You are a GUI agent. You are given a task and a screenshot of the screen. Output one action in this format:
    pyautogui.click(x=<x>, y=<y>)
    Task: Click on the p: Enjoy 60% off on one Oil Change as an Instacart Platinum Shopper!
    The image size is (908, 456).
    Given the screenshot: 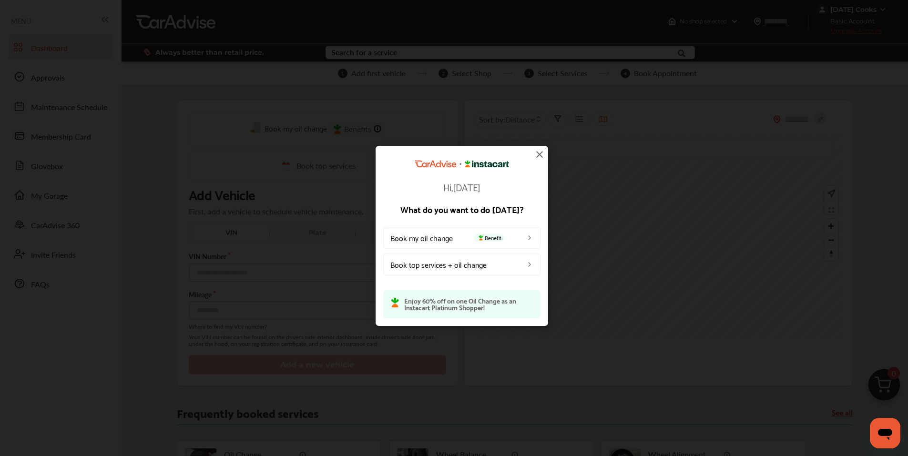 What is the action you would take?
    pyautogui.click(x=469, y=304)
    